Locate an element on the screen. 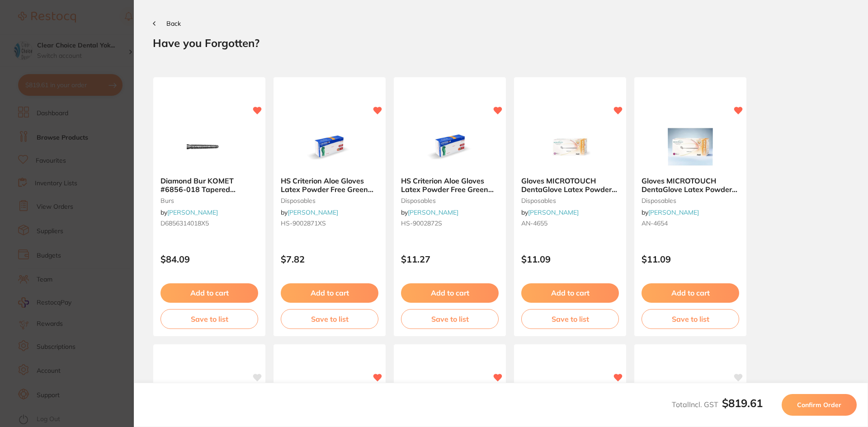 The width and height of the screenshot is (868, 427). small: HS-9002872S is located at coordinates (450, 223).